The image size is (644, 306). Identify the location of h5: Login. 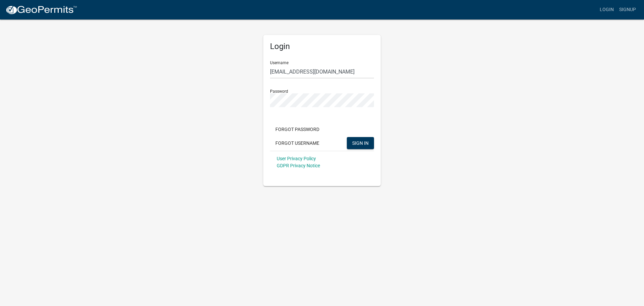
(322, 46).